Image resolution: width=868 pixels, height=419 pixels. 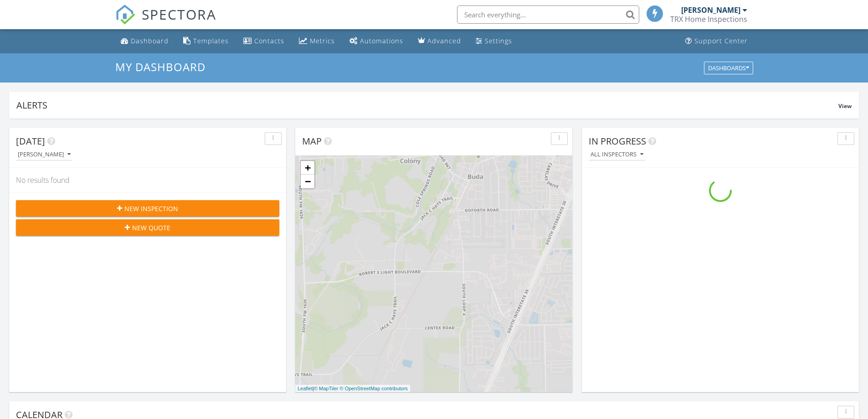 What do you see at coordinates (149, 41) in the screenshot?
I see `div: Dashboard` at bounding box center [149, 41].